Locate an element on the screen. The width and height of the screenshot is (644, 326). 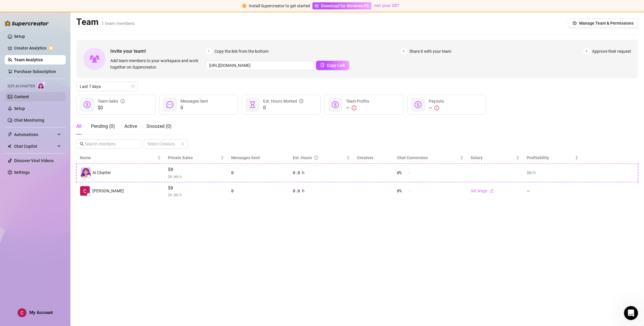
span: Manage Team & Permissions is located at coordinates (606, 23).